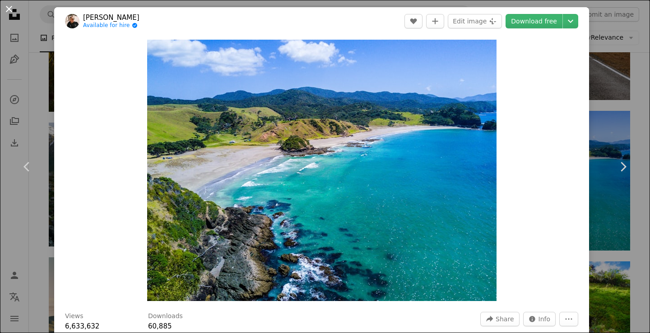  I want to click on button: Stats about this image, so click(539, 319).